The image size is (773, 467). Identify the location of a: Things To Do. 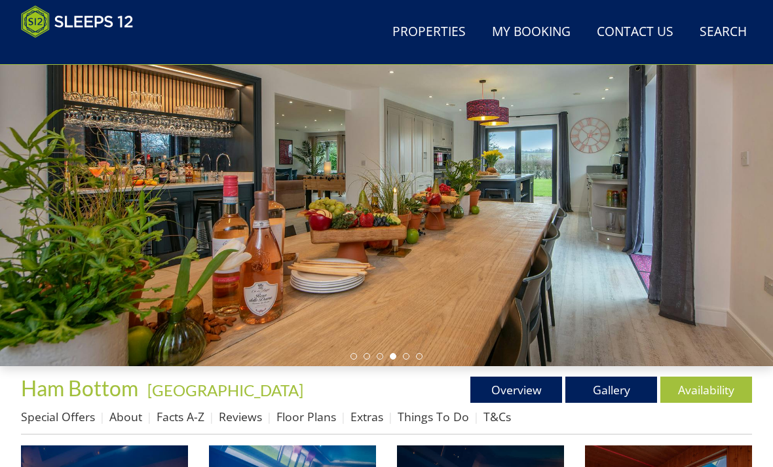
(433, 417).